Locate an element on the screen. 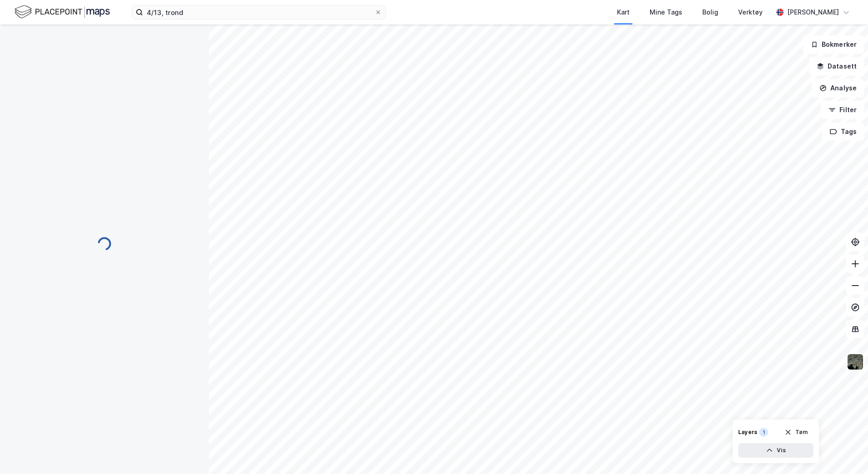  div: Mine Tags is located at coordinates (666, 12).